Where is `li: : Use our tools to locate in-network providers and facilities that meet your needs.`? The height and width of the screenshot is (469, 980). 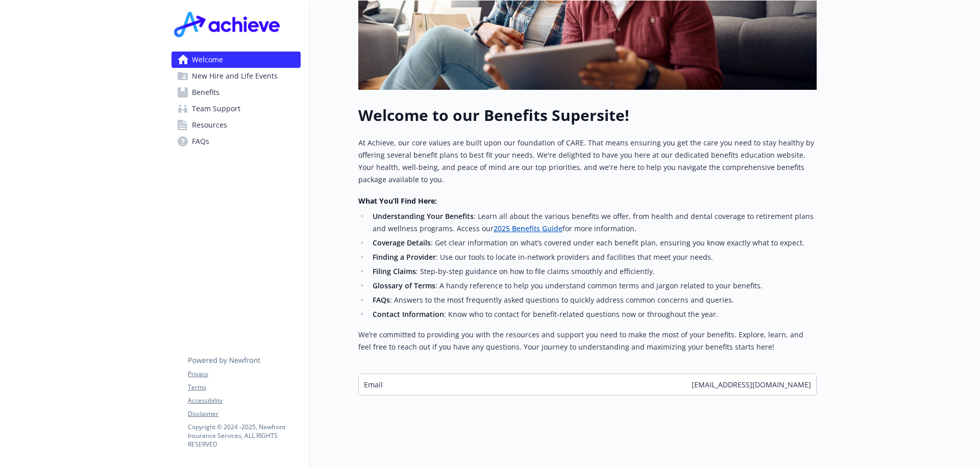 li: : Use our tools to locate in-network providers and facilities that meet your needs. is located at coordinates (593, 257).